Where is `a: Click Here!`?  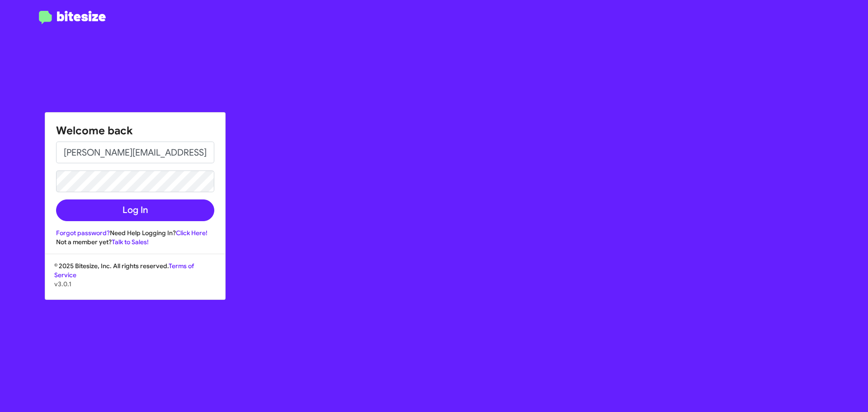
a: Click Here! is located at coordinates (192, 233).